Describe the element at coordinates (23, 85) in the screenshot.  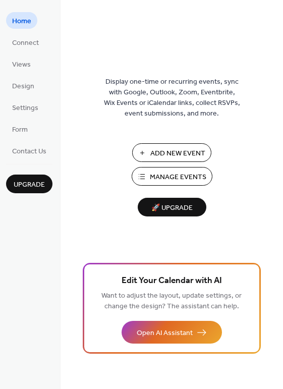
I see `a: Design` at that location.